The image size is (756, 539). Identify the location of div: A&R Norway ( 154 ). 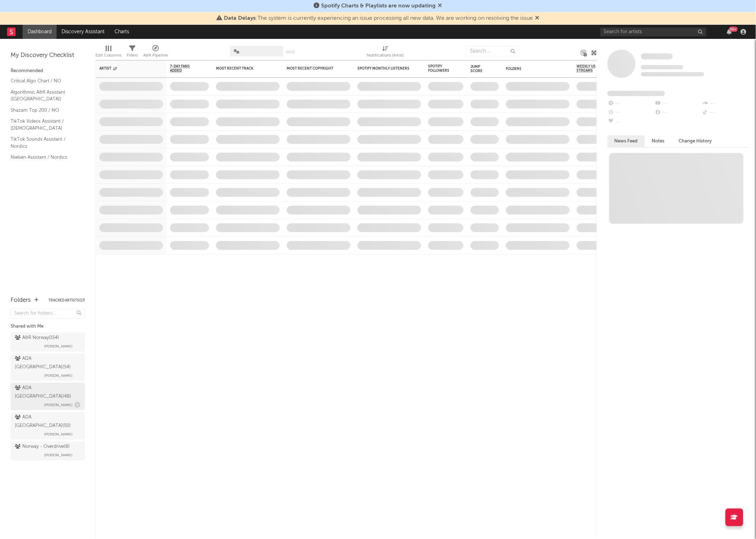
(37, 338).